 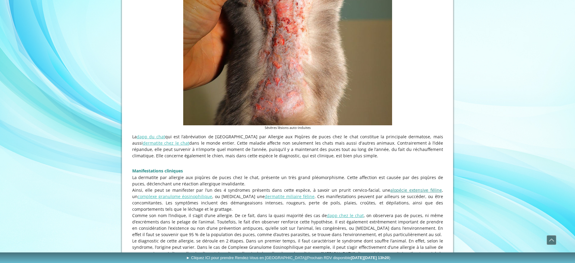 What do you see at coordinates (552, 240) in the screenshot?
I see `span: Défiler vers le haut` at bounding box center [552, 240].